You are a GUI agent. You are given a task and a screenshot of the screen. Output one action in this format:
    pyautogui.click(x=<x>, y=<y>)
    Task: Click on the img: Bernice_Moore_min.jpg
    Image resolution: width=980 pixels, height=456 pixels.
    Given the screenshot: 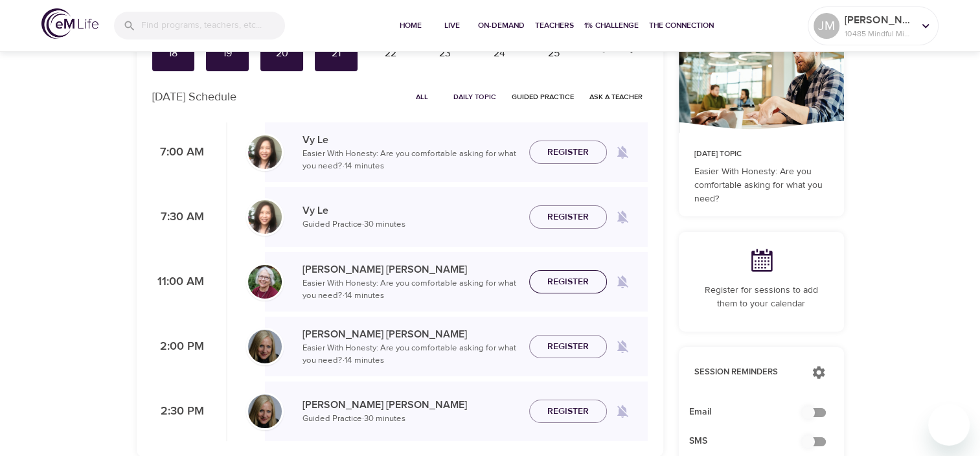 What is the action you would take?
    pyautogui.click(x=265, y=282)
    